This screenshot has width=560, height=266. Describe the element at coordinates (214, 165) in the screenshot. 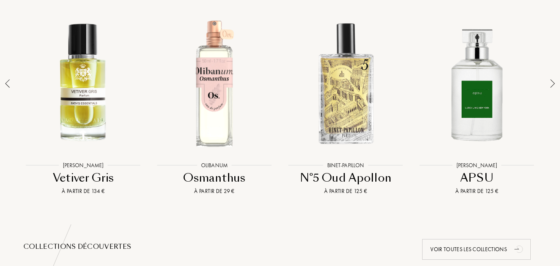

I see `div: Olibanum` at that location.